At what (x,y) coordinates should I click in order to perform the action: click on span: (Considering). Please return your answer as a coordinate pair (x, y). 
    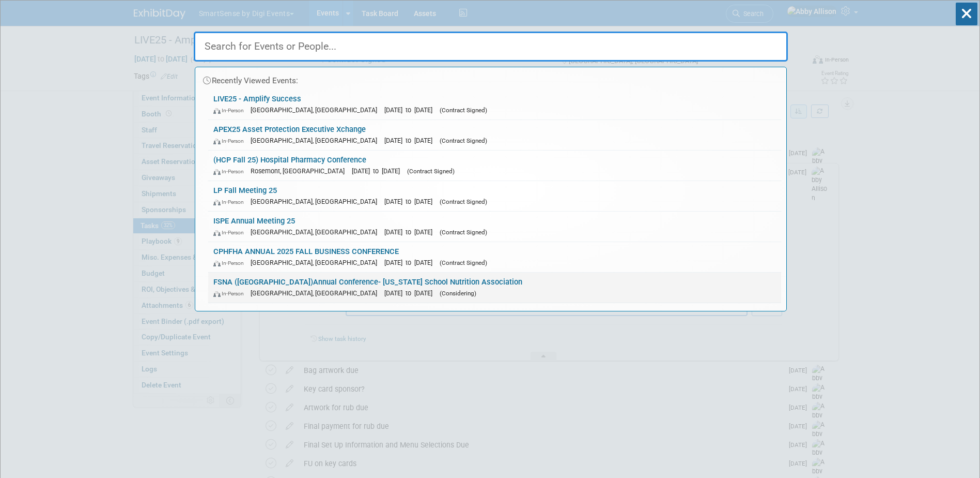
    Looking at the image, I should click on (458, 293).